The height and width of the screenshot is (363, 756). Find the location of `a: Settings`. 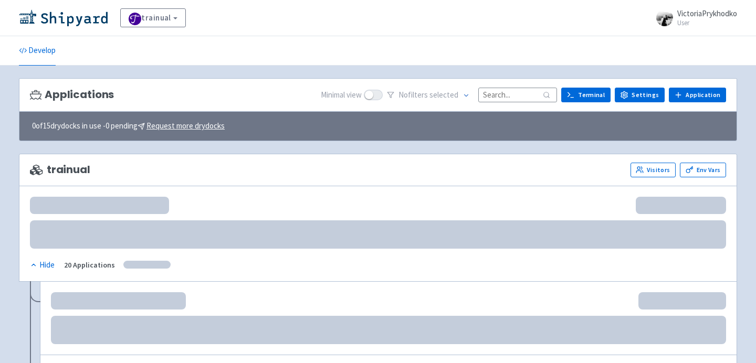

a: Settings is located at coordinates (639, 95).